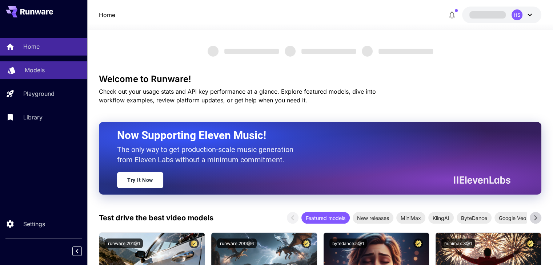  Describe the element at coordinates (373, 218) in the screenshot. I see `div: New releases` at that location.